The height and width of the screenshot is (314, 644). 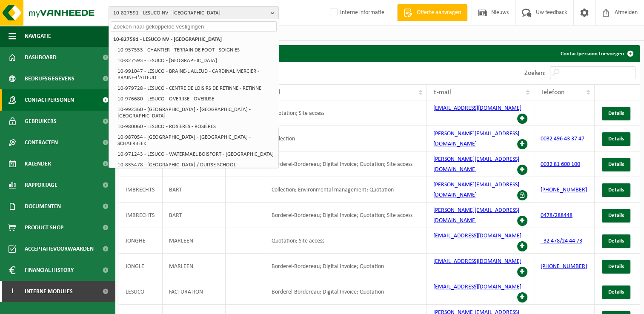 I want to click on td: Collection; Environmental management; Quotation, so click(x=346, y=190).